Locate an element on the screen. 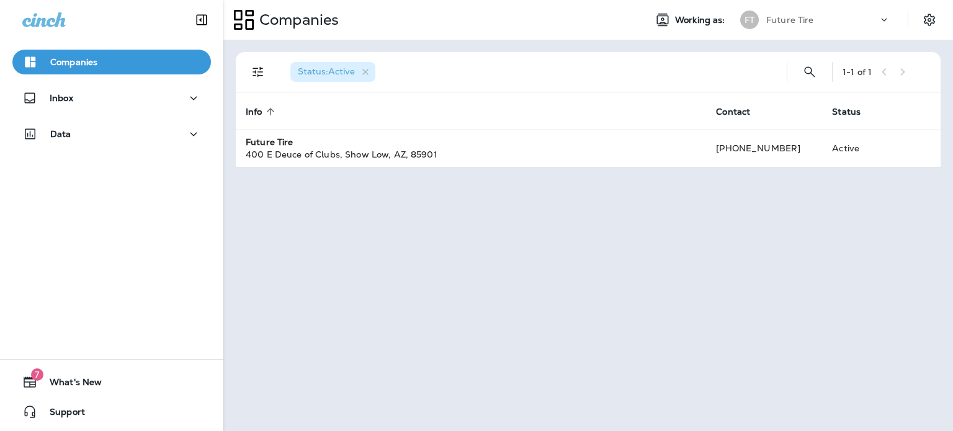  span: Status : Active is located at coordinates (326, 71).